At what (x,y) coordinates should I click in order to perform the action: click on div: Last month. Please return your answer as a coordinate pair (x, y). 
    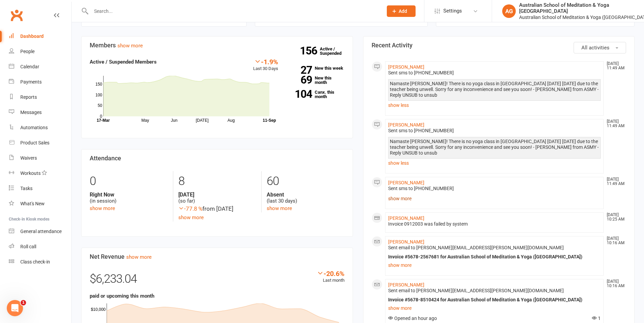
    Looking at the image, I should click on (330, 276).